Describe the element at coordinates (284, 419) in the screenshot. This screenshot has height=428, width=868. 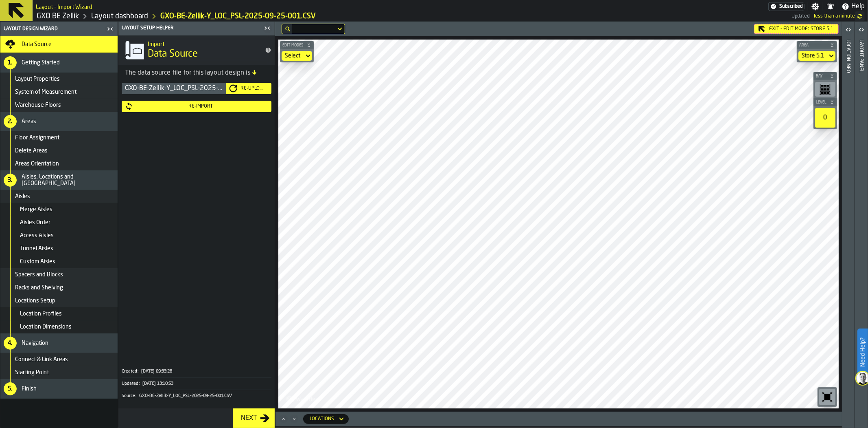
I see `button: Maximize` at that location.